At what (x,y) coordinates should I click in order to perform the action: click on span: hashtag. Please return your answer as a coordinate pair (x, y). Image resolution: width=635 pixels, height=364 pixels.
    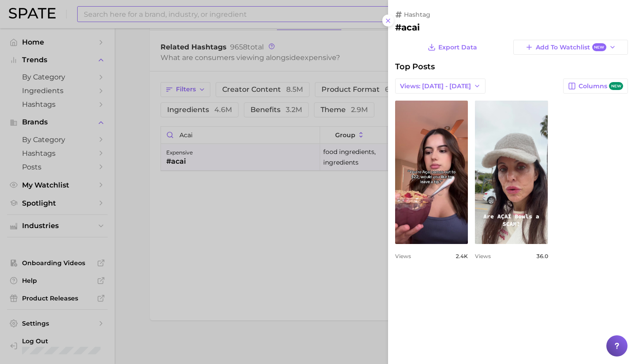
    Looking at the image, I should click on (417, 15).